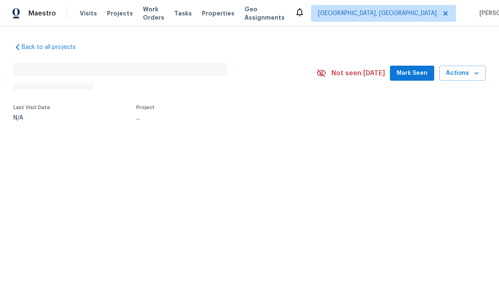 Image resolution: width=499 pixels, height=304 pixels. Describe the element at coordinates (42, 13) in the screenshot. I see `span: Maestro` at that location.